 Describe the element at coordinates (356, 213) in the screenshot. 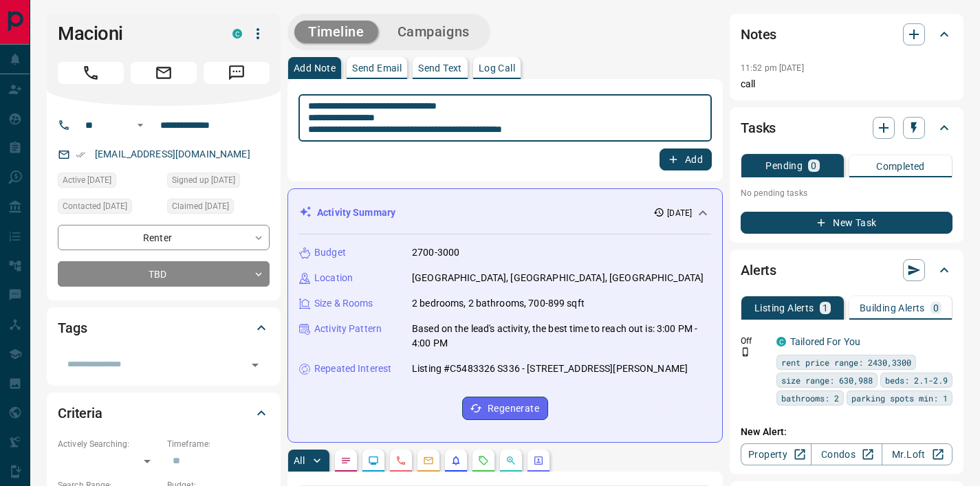

I see `p: Activity Summary` at that location.